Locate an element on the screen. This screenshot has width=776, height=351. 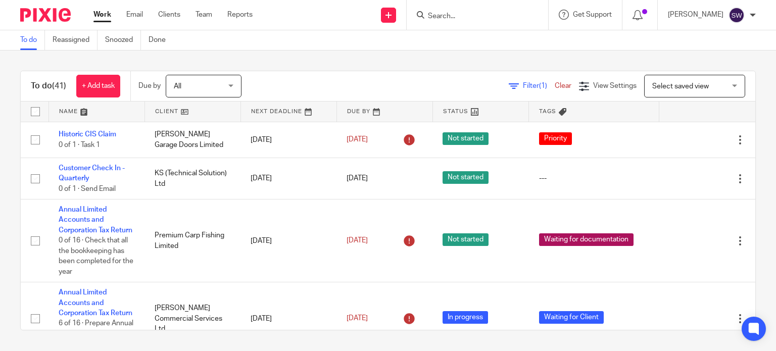
a: Snoozed is located at coordinates (123, 40).